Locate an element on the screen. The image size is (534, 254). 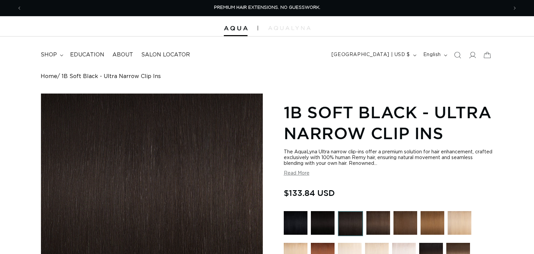
img: 1N Natural Black - Ultra Narrow Clip Ins is located at coordinates (323, 223).